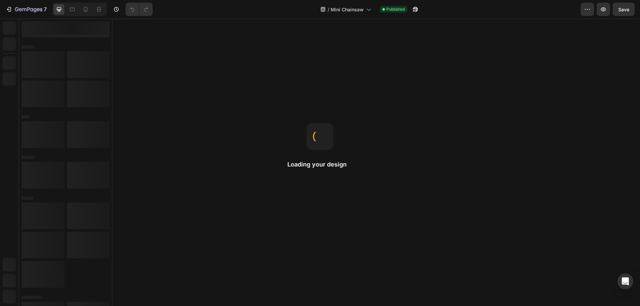 This screenshot has width=640, height=306. I want to click on span: Published, so click(395, 9).